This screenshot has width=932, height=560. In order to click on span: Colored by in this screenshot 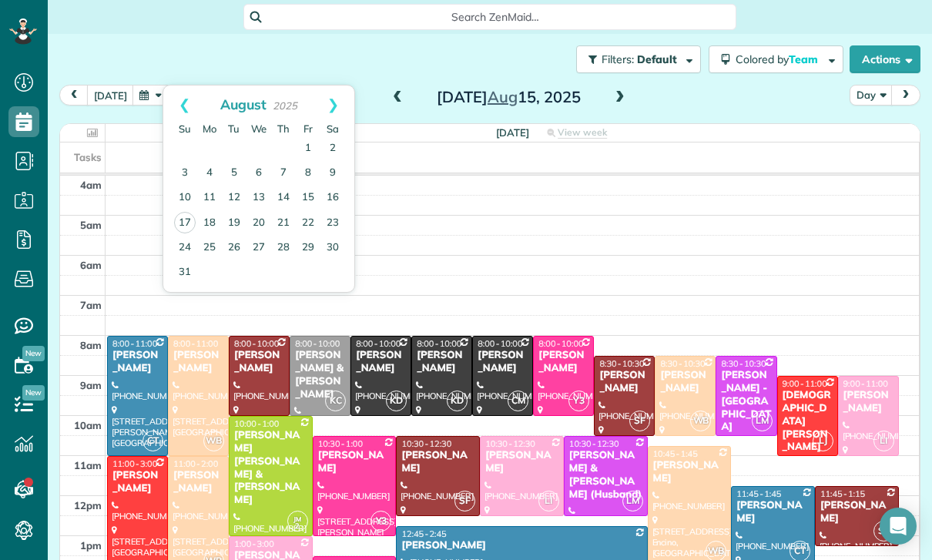, I will do `click(780, 59)`.